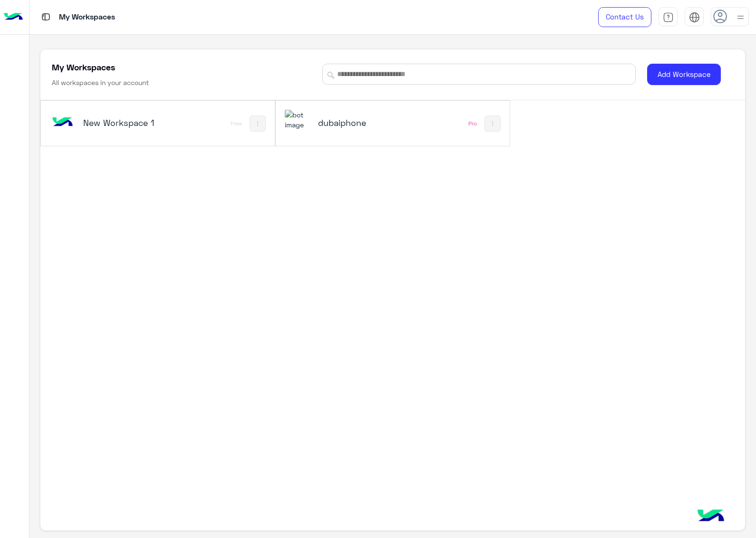 The height and width of the screenshot is (538, 756). What do you see at coordinates (684, 74) in the screenshot?
I see `button: Add Workspace` at bounding box center [684, 74].